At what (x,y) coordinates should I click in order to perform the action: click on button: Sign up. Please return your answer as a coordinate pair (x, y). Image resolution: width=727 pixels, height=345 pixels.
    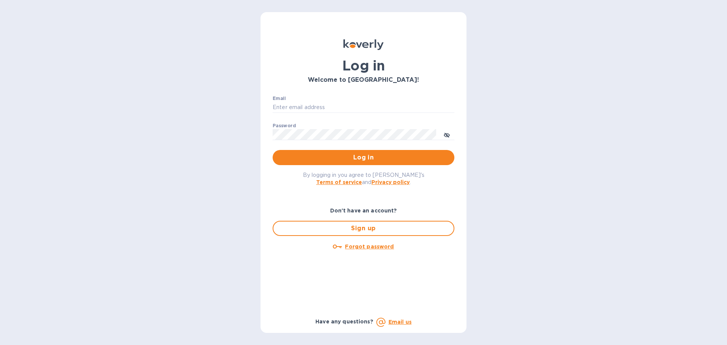
    Looking at the image, I should click on (364, 228).